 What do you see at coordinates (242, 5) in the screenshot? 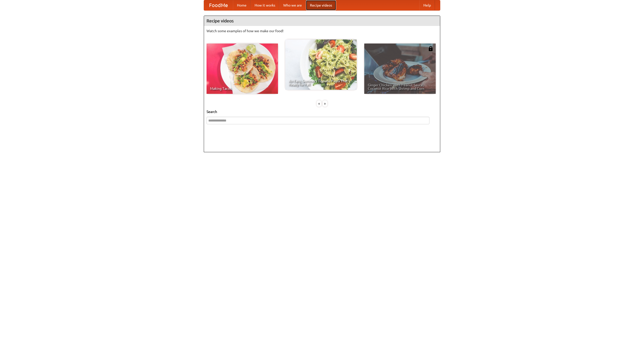
I see `a: Home` at bounding box center [242, 5].